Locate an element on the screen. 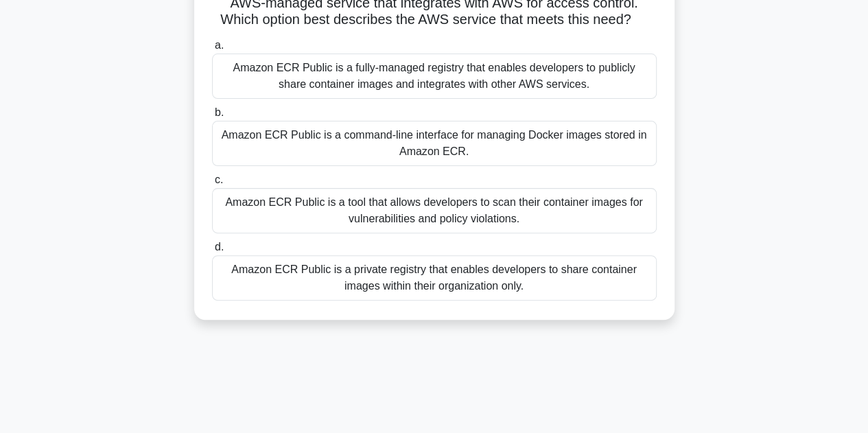 This screenshot has width=868, height=433. div: Amazon ECR Public is a tool that allows developers to scan their container images for vulnerabili... is located at coordinates (434, 211).